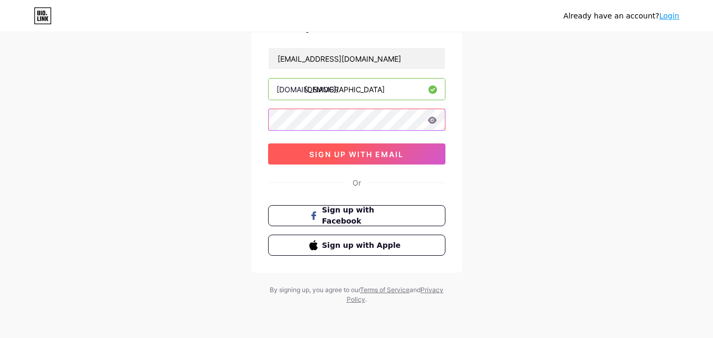 This screenshot has height=338, width=713. I want to click on a: Sign up with Apple, so click(357, 245).